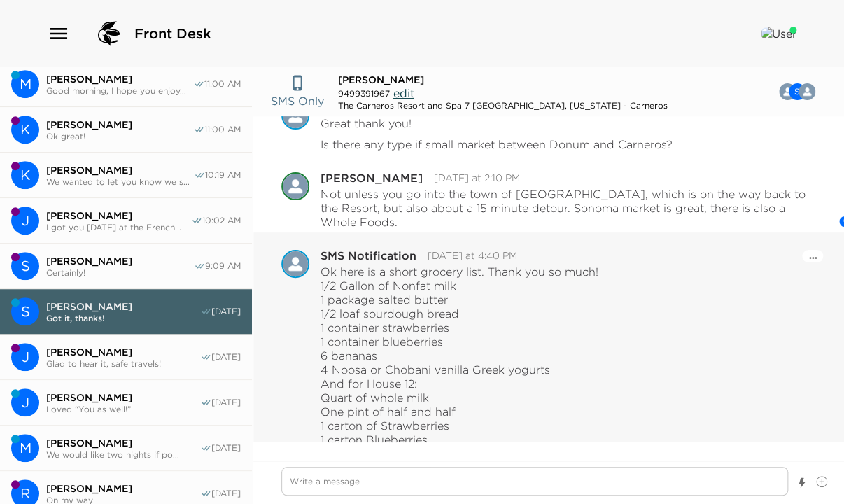 This screenshot has height=504, width=844. Describe the element at coordinates (25, 129) in the screenshot. I see `div: Kristin Robins` at that location.